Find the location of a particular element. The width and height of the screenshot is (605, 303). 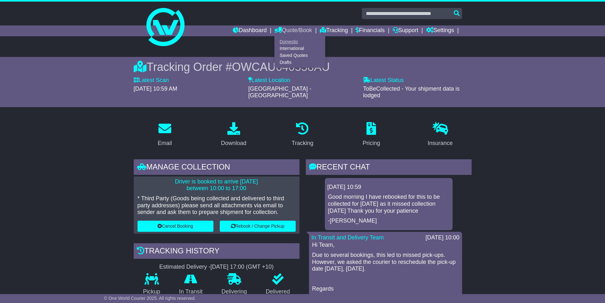

div: Estimated Delivery - is located at coordinates (217, 267).